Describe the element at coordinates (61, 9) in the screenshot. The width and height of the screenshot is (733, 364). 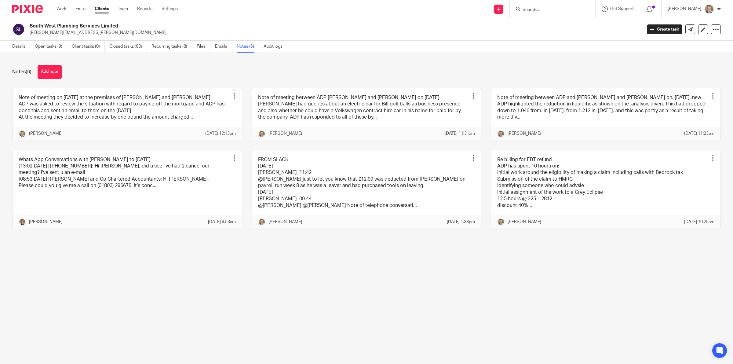
I see `a: Work` at that location.